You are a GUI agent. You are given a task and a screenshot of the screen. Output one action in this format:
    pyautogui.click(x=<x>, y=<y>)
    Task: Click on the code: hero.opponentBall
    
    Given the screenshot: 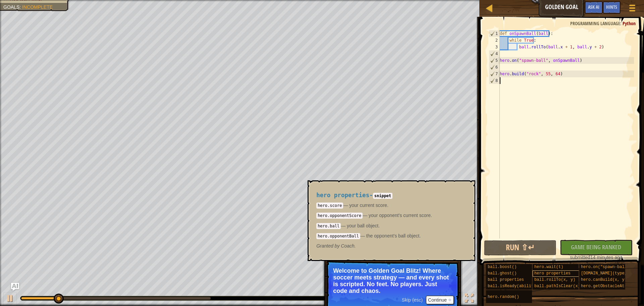 What is the action you would take?
    pyautogui.click(x=338, y=236)
    